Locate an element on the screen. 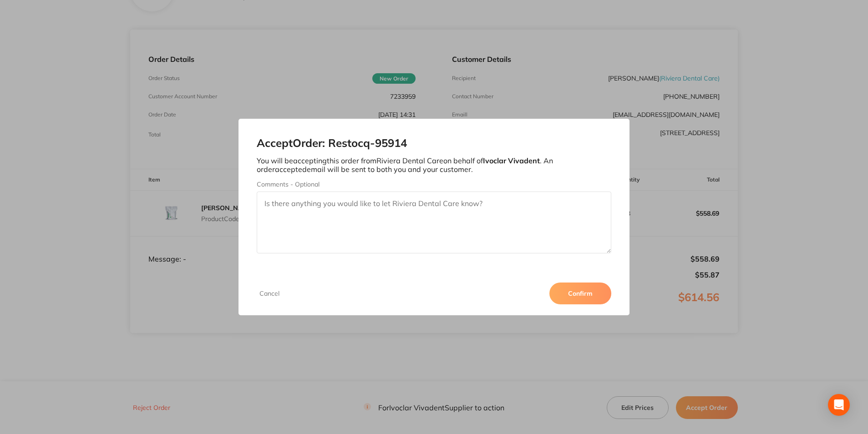 The image size is (868, 434). button: Confirm is located at coordinates (580, 294).